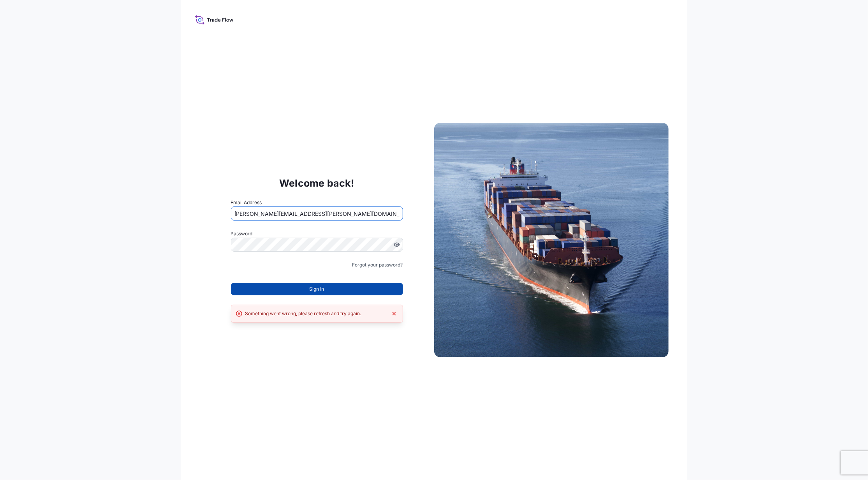  Describe the element at coordinates (378, 265) in the screenshot. I see `a: Forgot your password?` at that location.